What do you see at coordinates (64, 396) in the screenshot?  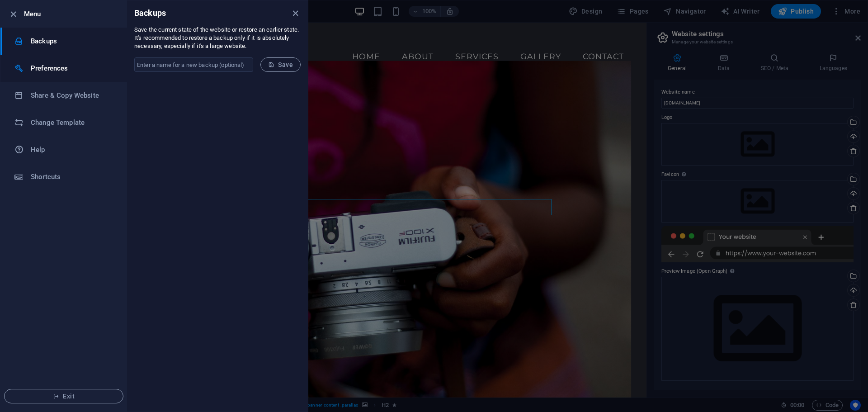 I see `button: Exit` at bounding box center [64, 396].